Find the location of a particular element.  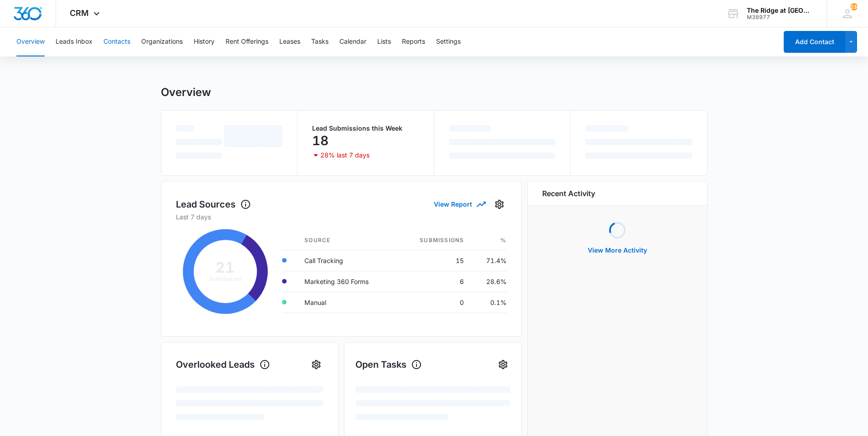

button: View Report is located at coordinates (459, 204).